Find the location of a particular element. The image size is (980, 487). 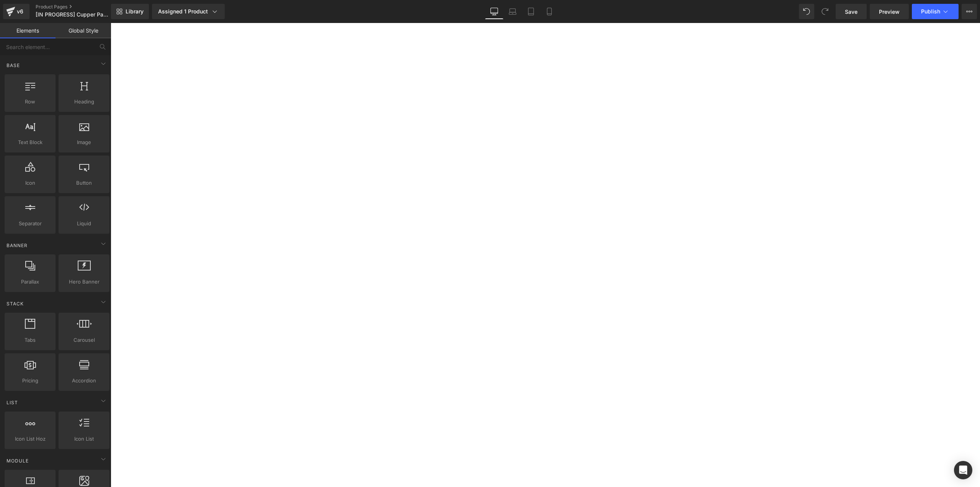

span: Library is located at coordinates (134, 12).